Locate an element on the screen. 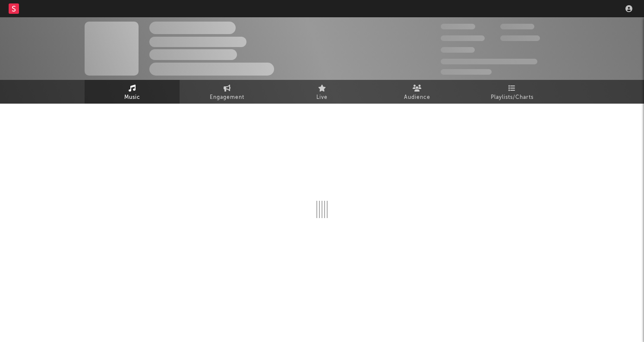  span: 1,000,000 is located at coordinates (520, 38).